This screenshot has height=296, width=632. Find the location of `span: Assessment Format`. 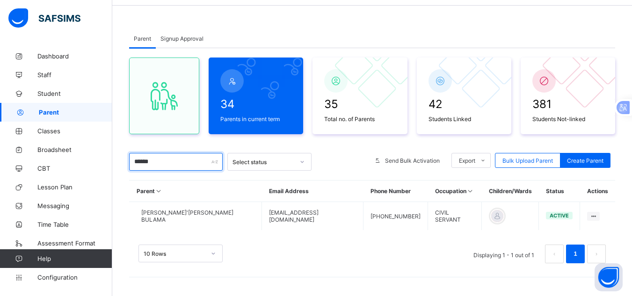

span: Assessment Format is located at coordinates (75, 243).